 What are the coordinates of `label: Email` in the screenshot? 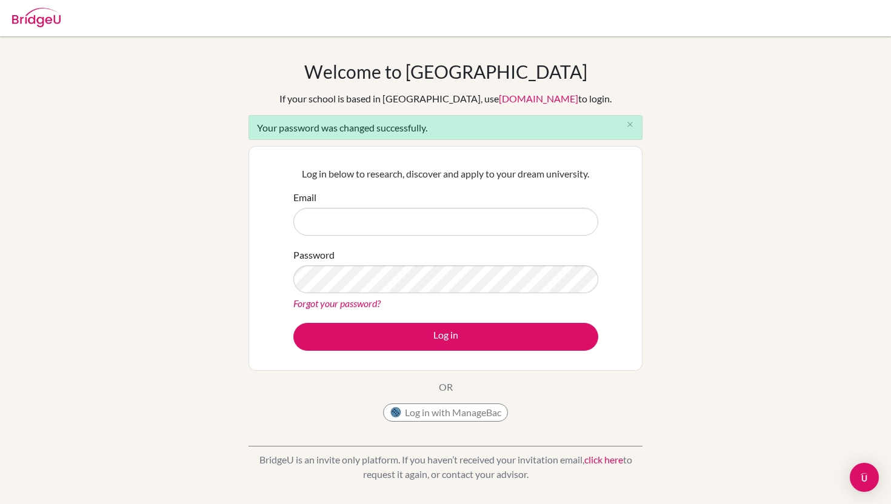 It's located at (305, 197).